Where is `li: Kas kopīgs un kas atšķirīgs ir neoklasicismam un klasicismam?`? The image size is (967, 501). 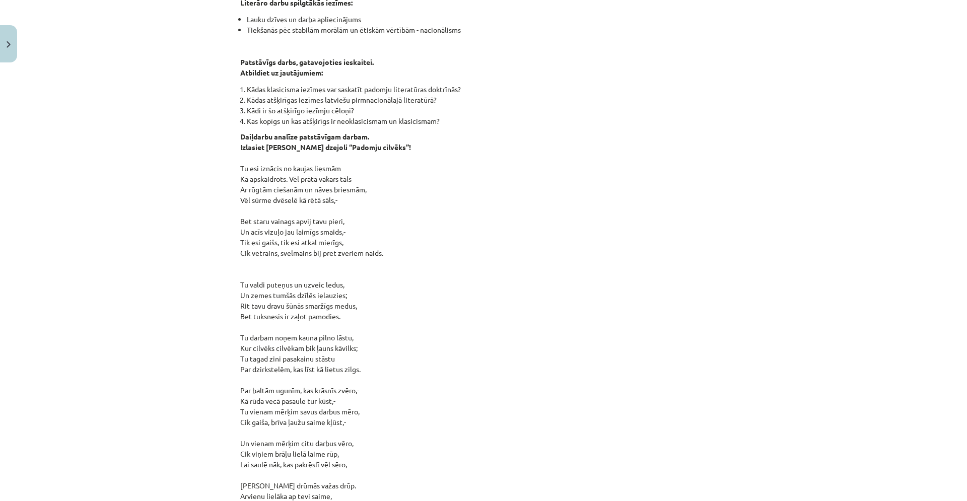 li: Kas kopīgs un kas atšķirīgs ir neoklasicismam un klasicismam? is located at coordinates (487, 121).